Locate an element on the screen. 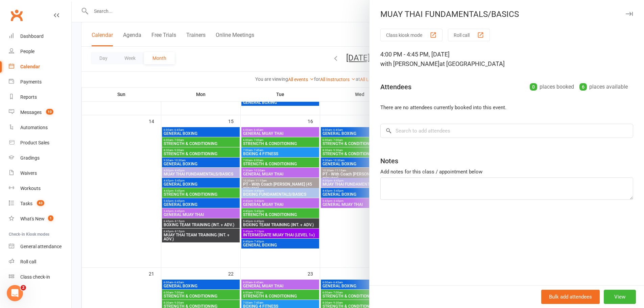  li: There are no attendees currently booked into this event. is located at coordinates (507, 107).